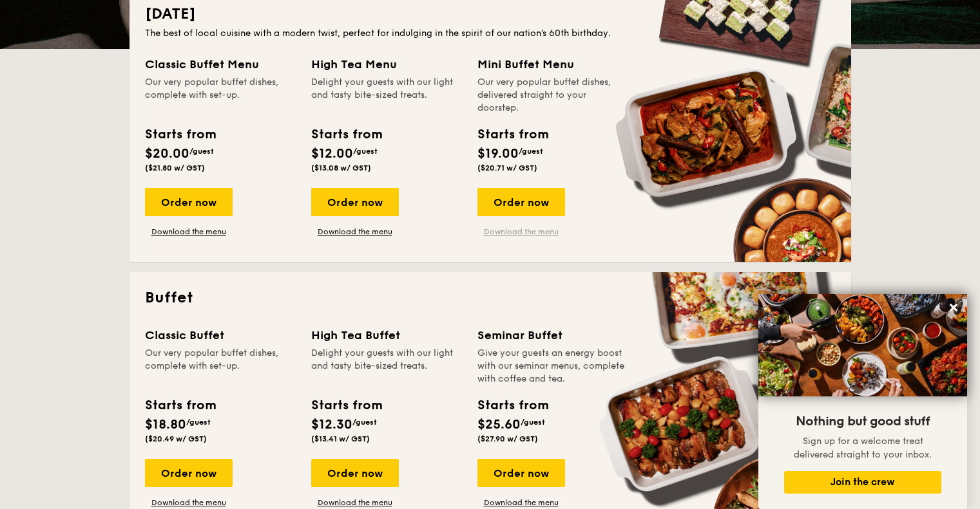  I want to click on span: Sign up for a welcome treat delivered straight to your inbox., so click(863, 447).